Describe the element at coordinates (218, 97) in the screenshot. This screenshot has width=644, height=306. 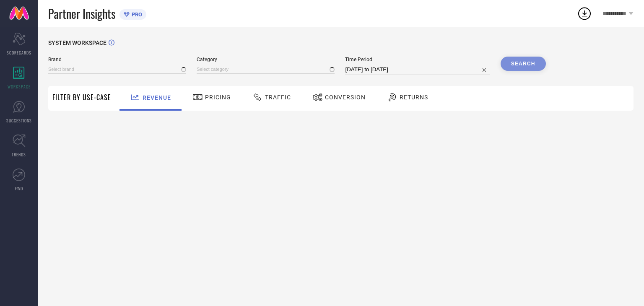
I see `span: Pricing` at that location.